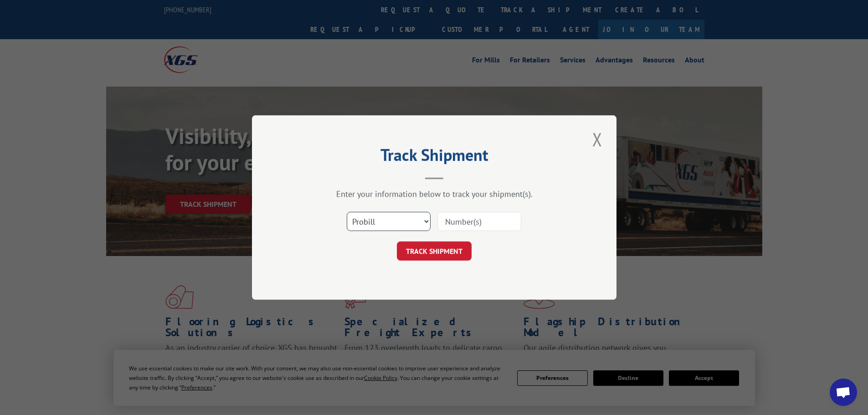 The height and width of the screenshot is (415, 868). I want to click on button: TRACK SHIPMENT, so click(434, 251).